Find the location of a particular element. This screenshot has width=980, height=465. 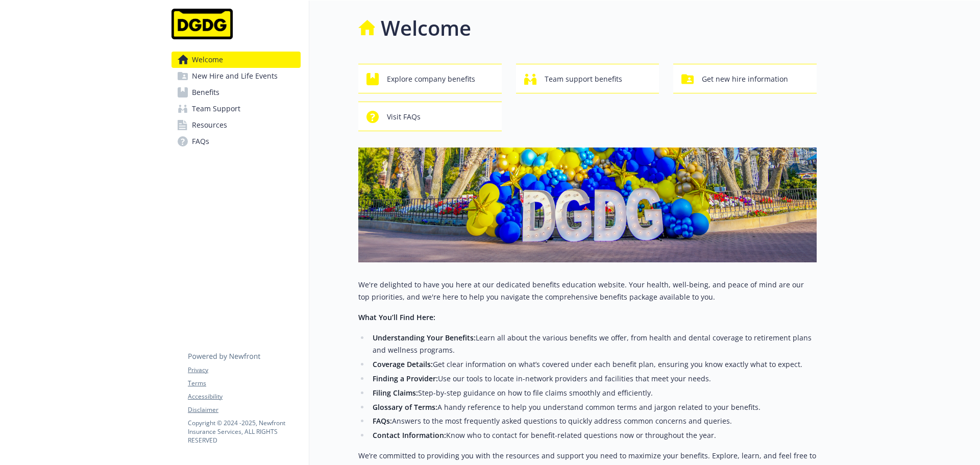

button: Explore company benefits is located at coordinates (429, 78).